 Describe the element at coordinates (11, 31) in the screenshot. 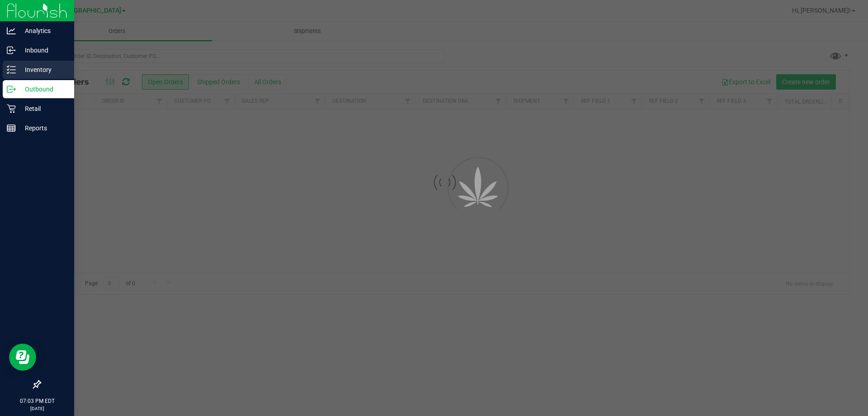

I see `inline-svg: Analytics` at that location.